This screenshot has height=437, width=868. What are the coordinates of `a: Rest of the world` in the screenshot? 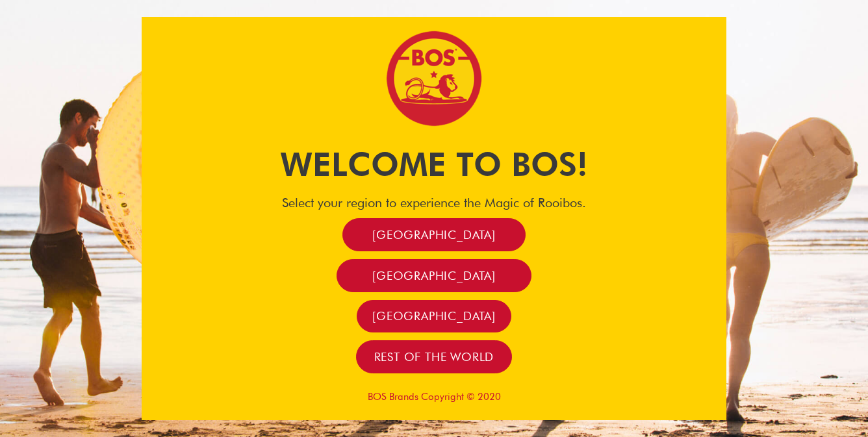 It's located at (434, 356).